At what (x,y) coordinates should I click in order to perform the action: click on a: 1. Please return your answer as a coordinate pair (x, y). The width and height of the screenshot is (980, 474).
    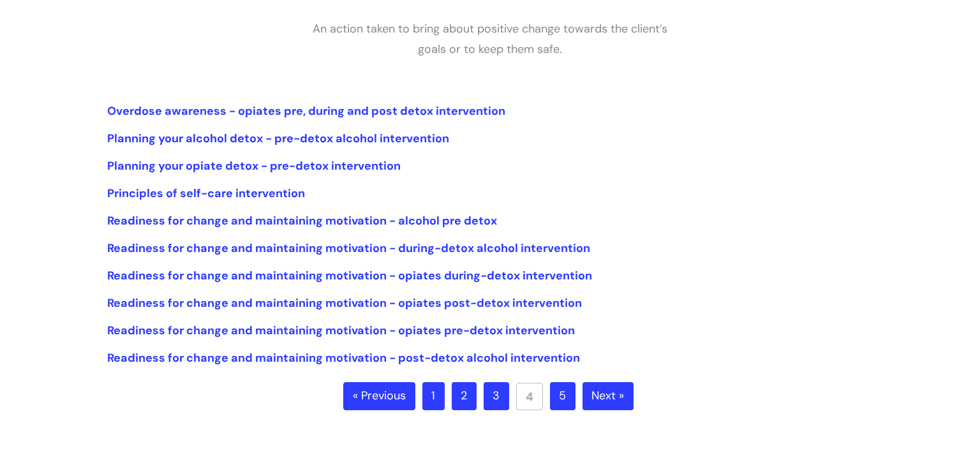
    Looking at the image, I should click on (433, 397).